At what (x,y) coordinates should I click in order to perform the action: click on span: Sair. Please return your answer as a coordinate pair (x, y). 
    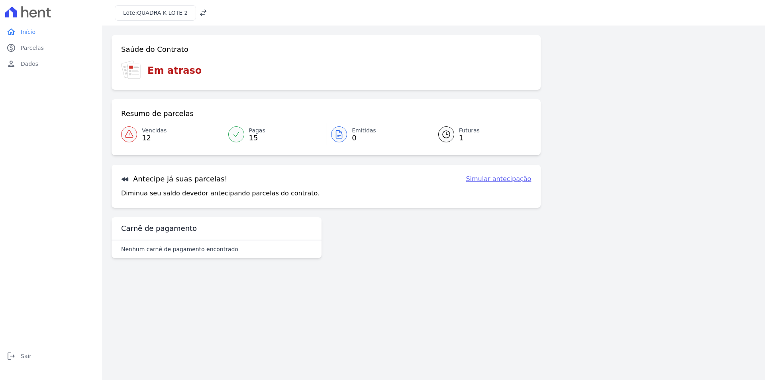
    Looking at the image, I should click on (26, 356).